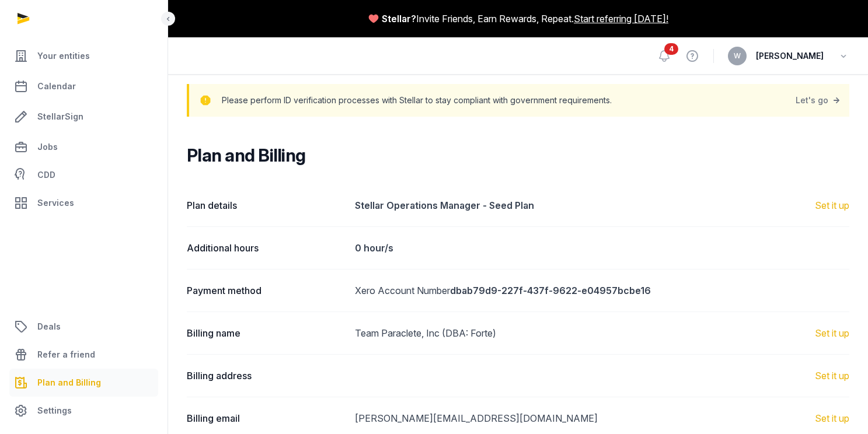  What do you see at coordinates (69, 383) in the screenshot?
I see `span: Plan and Billing` at bounding box center [69, 383].